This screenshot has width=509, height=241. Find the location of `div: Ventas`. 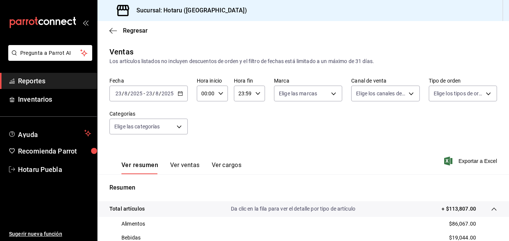

div: Ventas is located at coordinates (121, 52).